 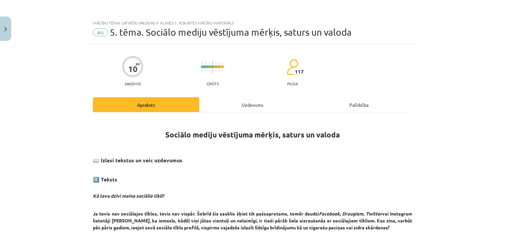 I want to click on div: 10, so click(x=133, y=69).